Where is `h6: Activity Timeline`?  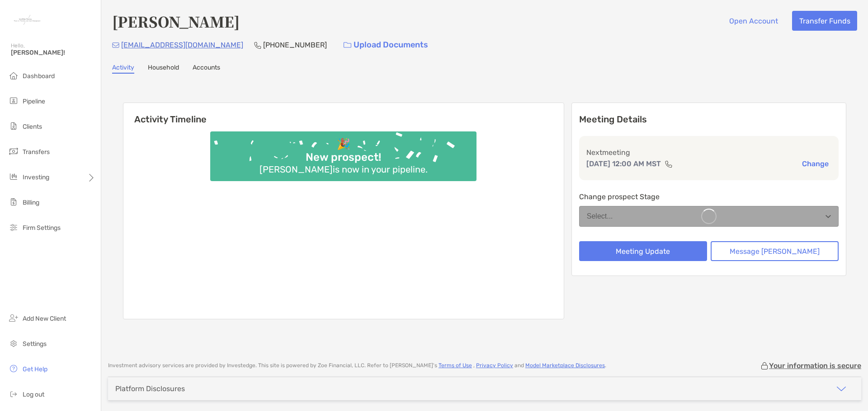
h6: Activity Timeline is located at coordinates (344, 114).